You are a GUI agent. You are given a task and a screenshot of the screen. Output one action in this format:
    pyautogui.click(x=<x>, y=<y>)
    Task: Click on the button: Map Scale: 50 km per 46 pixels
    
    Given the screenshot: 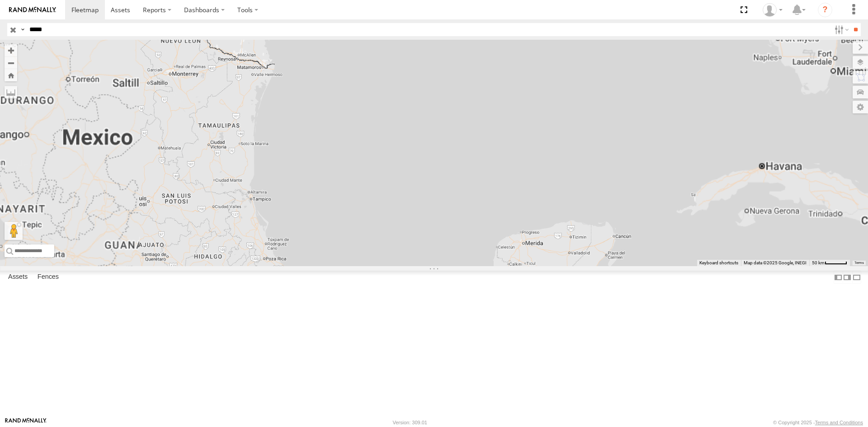 What is the action you would take?
    pyautogui.click(x=829, y=263)
    